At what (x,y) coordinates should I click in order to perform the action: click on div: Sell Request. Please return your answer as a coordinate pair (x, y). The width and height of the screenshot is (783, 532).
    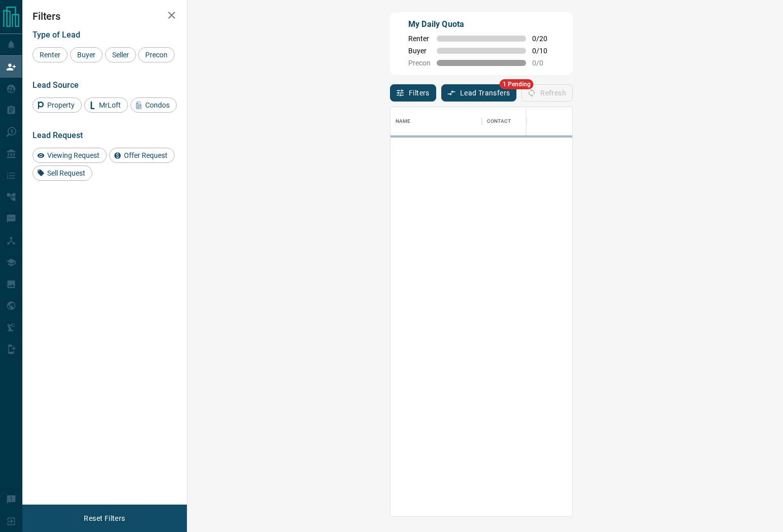
    Looking at the image, I should click on (62, 173).